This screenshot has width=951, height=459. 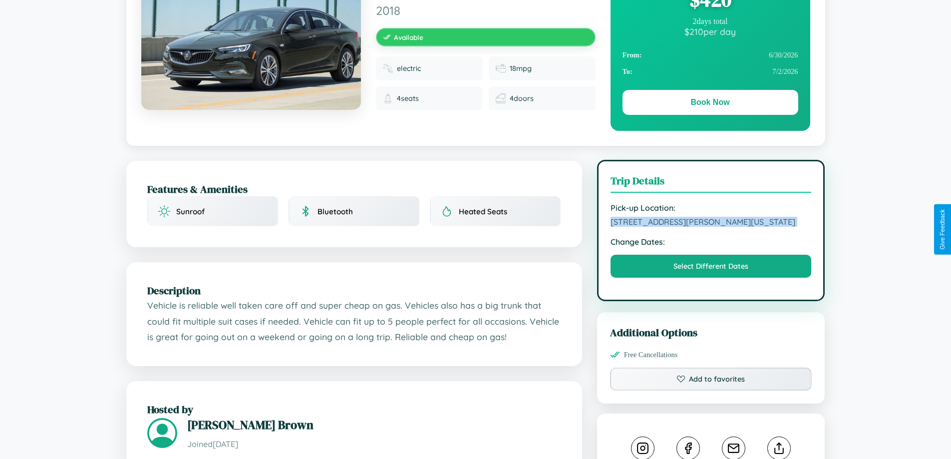 What do you see at coordinates (942, 229) in the screenshot?
I see `div: Give Feedback` at bounding box center [942, 229].